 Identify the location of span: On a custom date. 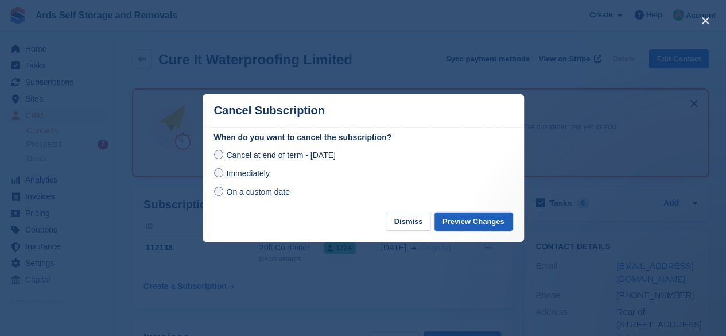
(258, 192).